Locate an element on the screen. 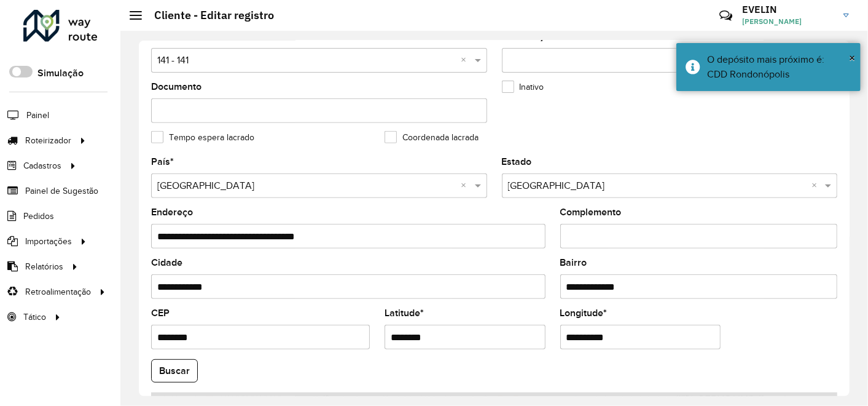  label: Longitude is located at coordinates (584, 313).